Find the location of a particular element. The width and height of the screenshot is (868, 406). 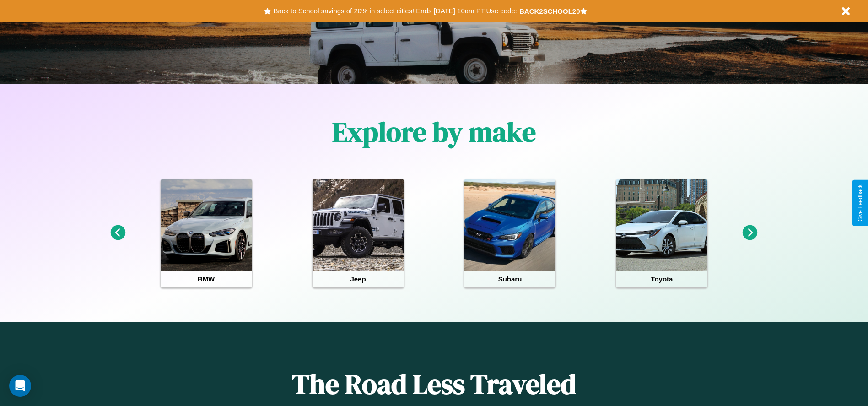

h1: Explore by make is located at coordinates (434, 132).